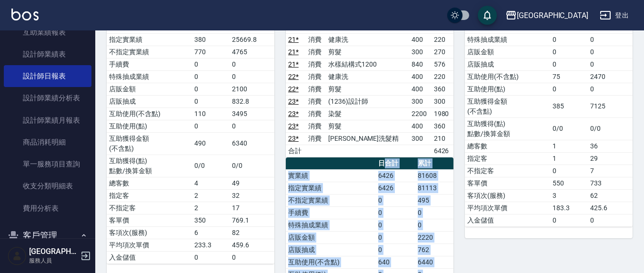 The height and width of the screenshot is (273, 644). What do you see at coordinates (149, 52) in the screenshot?
I see `td: 不指定實業績` at bounding box center [149, 52].